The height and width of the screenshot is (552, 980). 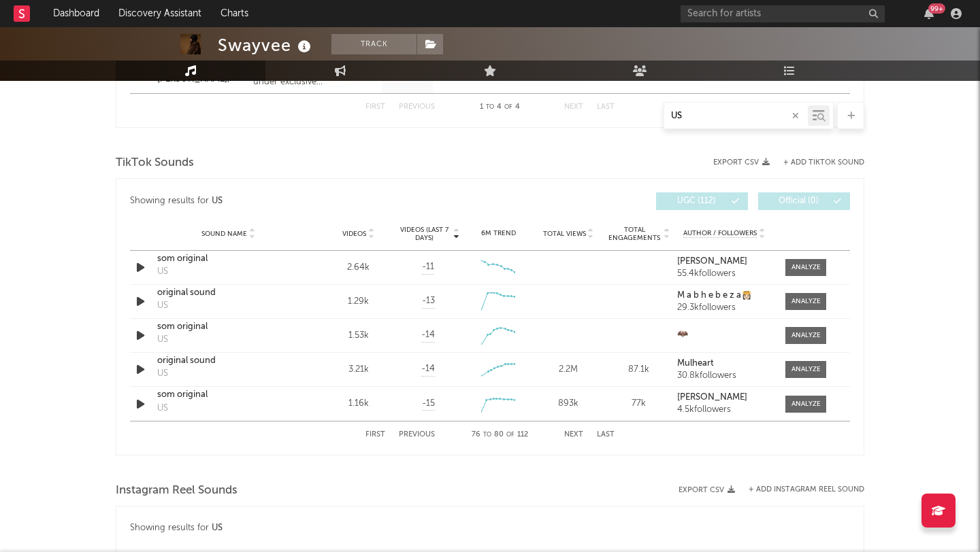 I want to click on div: 55.4k followers, so click(x=724, y=274).